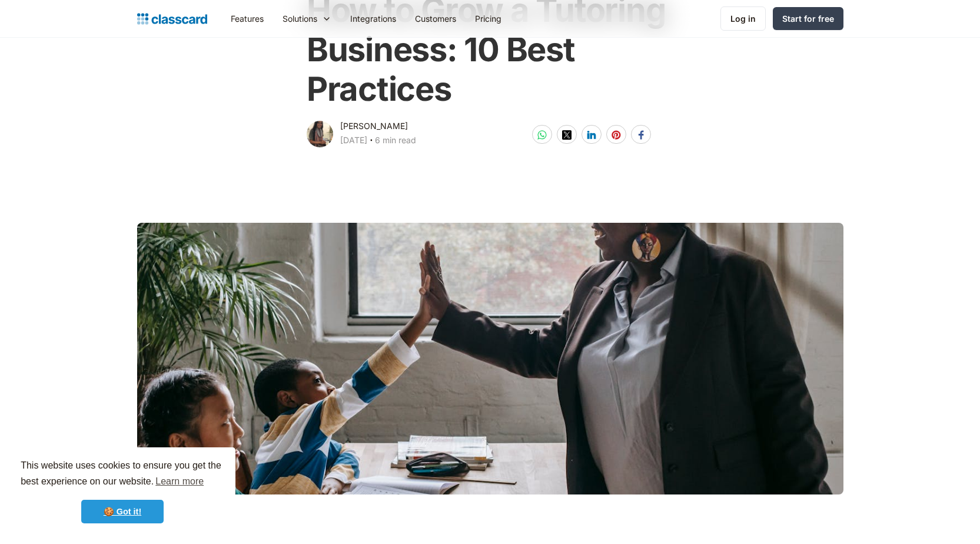 The height and width of the screenshot is (544, 980). I want to click on a: Start for free, so click(808, 18).